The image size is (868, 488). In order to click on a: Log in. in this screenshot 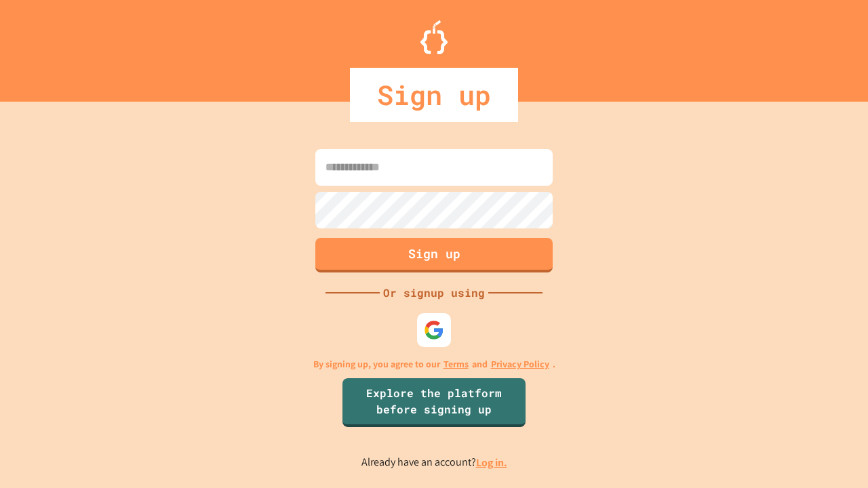, I will do `click(492, 462)`.